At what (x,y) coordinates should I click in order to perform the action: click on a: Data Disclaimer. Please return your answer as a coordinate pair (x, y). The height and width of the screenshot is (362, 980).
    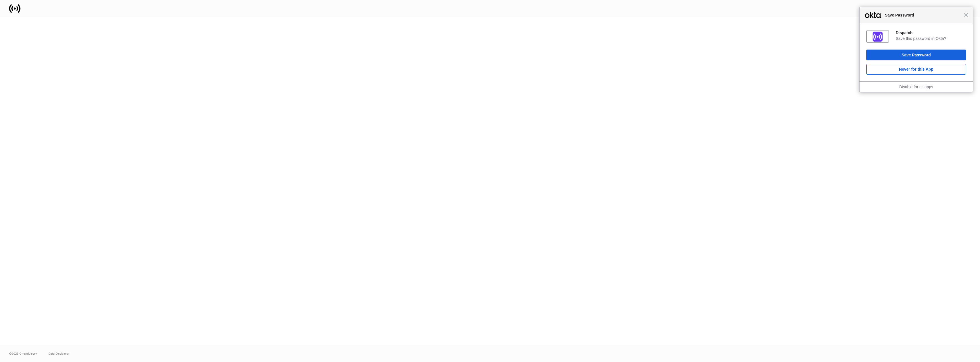
    Looking at the image, I should click on (59, 353).